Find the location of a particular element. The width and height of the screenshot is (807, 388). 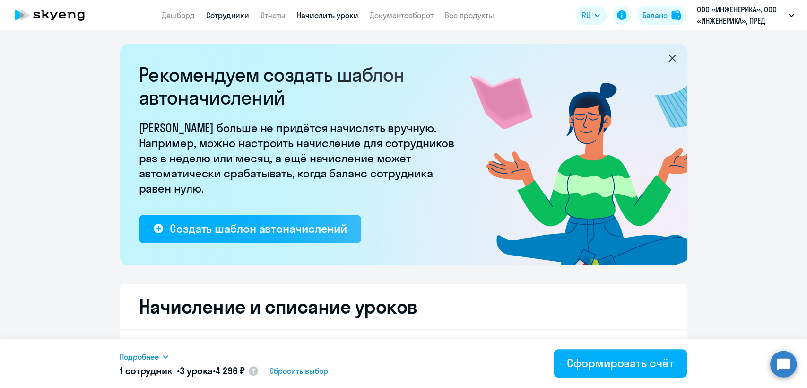

div: Сформировать счёт is located at coordinates (620, 363).